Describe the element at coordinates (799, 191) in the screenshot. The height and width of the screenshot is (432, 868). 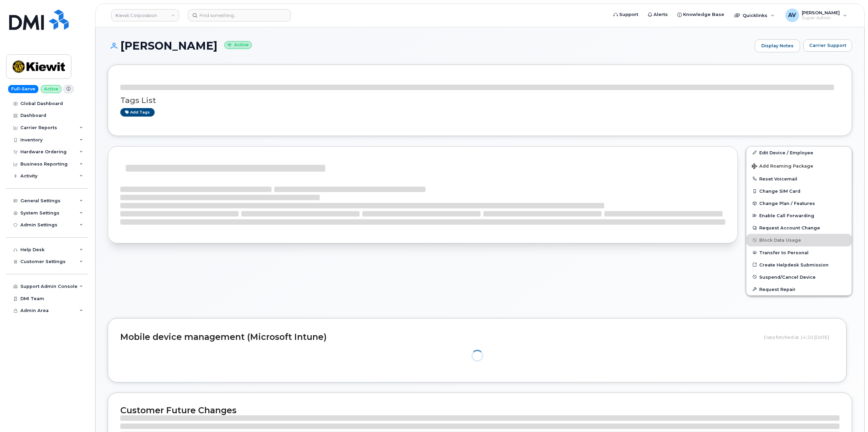
I see `button: Change SIM Card` at that location.